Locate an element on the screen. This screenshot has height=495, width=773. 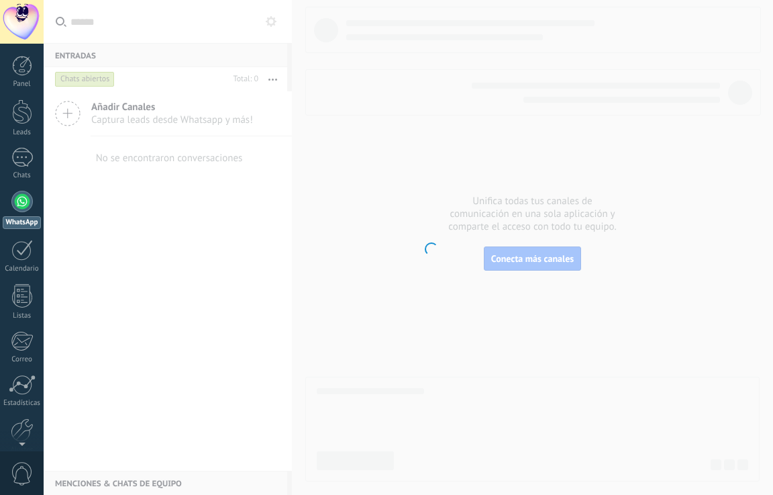
div: Panel is located at coordinates (22, 84).